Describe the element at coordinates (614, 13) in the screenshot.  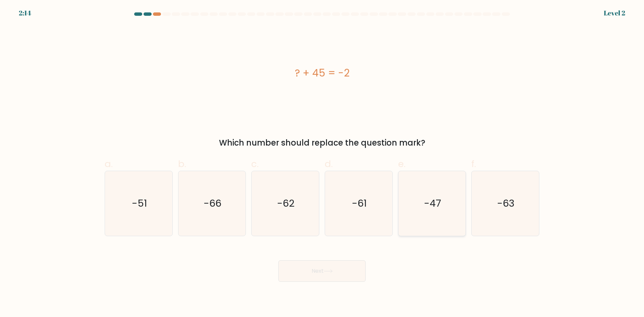
I see `div: Level 2` at that location.